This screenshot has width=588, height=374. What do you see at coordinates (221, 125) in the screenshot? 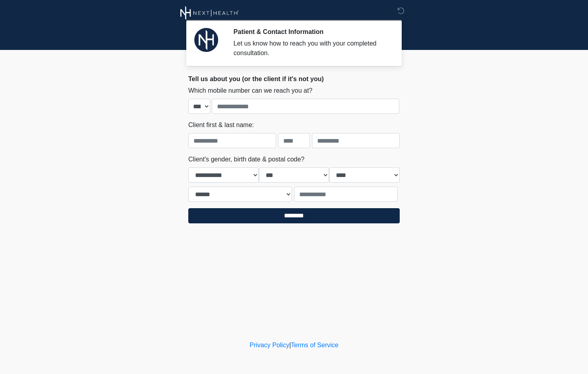
I see `label: Client first & last name:` at bounding box center [221, 125].